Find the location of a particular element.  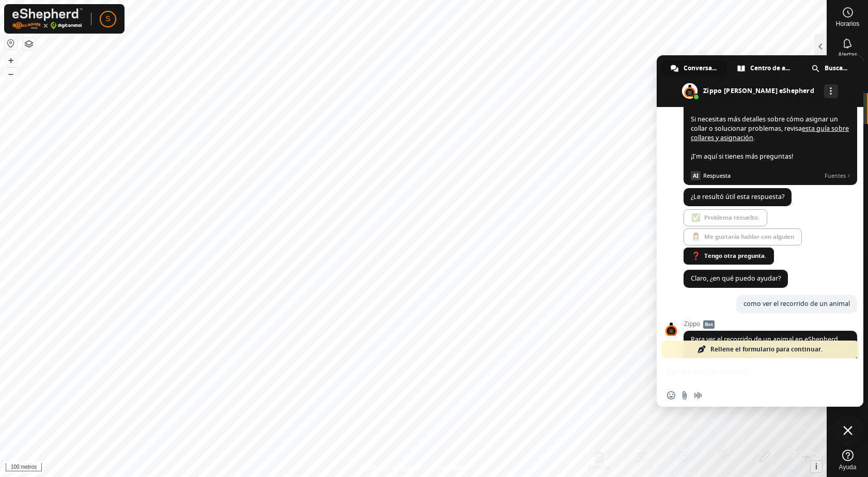

font: Horarios is located at coordinates (847, 24).